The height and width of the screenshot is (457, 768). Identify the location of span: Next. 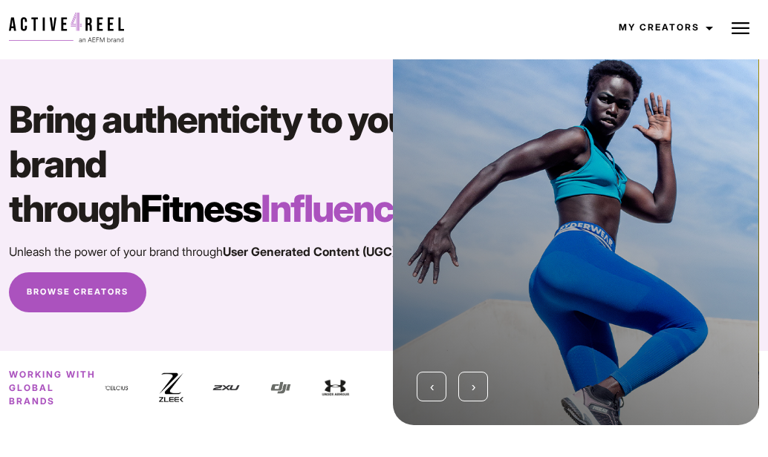
(473, 387).